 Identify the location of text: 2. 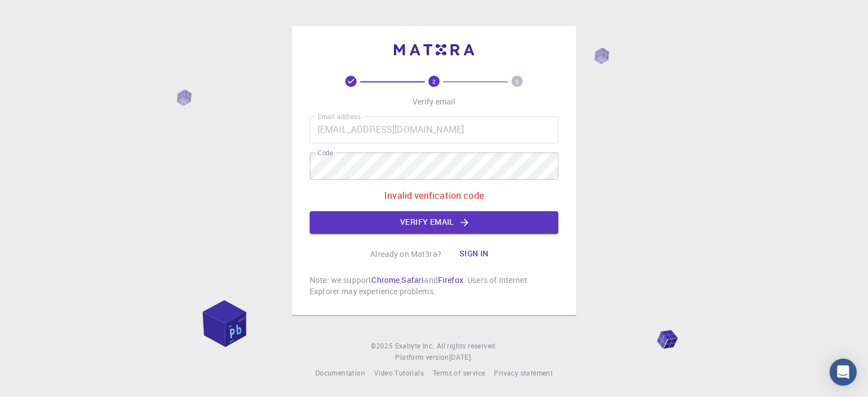
(434, 81).